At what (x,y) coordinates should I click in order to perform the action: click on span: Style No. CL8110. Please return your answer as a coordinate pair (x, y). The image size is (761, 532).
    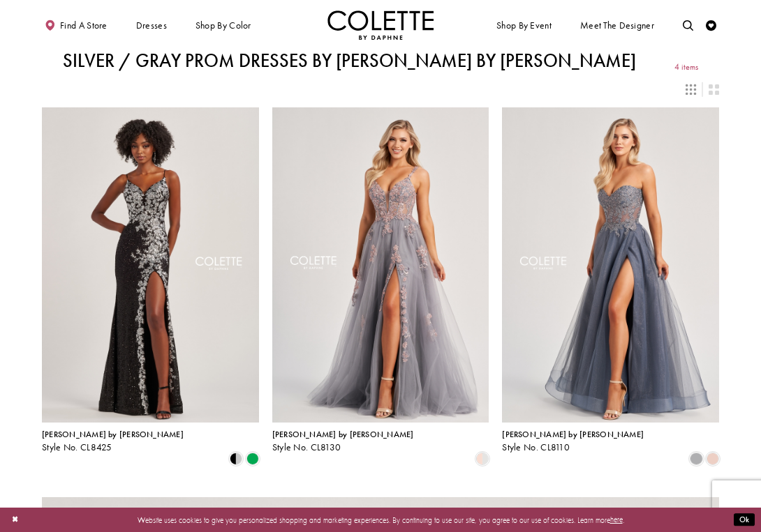
    Looking at the image, I should click on (535, 447).